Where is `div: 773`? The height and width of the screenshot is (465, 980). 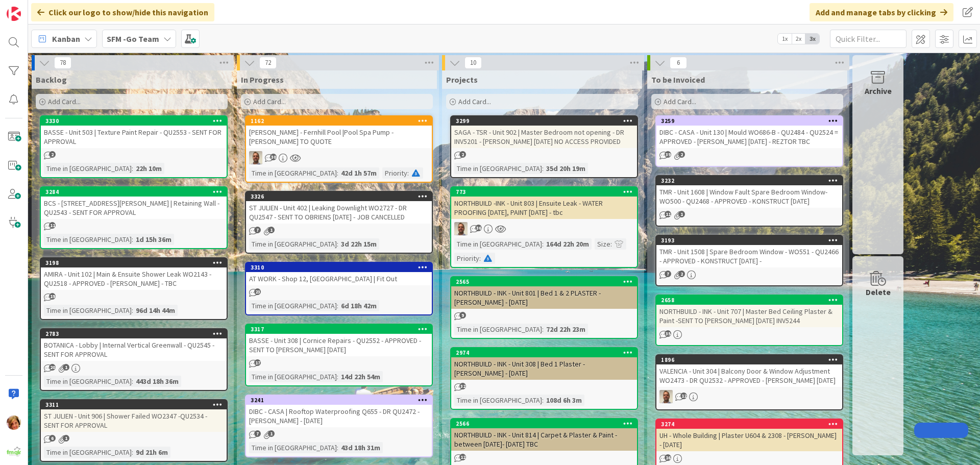 div: 773 is located at coordinates (544, 192).